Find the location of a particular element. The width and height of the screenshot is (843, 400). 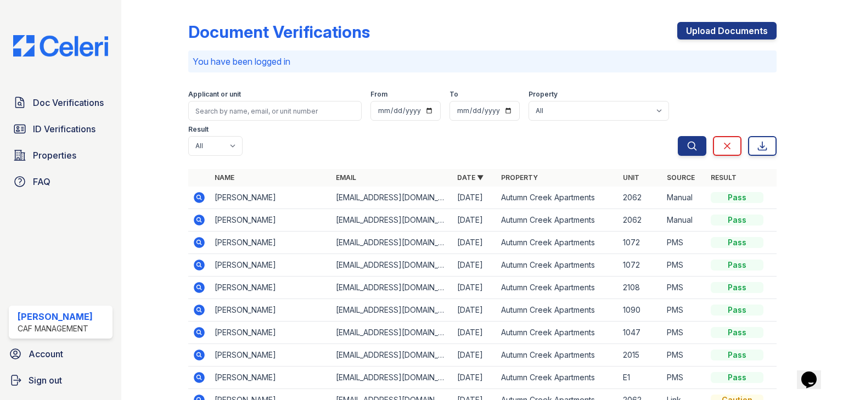

button: Sign out is located at coordinates (60, 380).